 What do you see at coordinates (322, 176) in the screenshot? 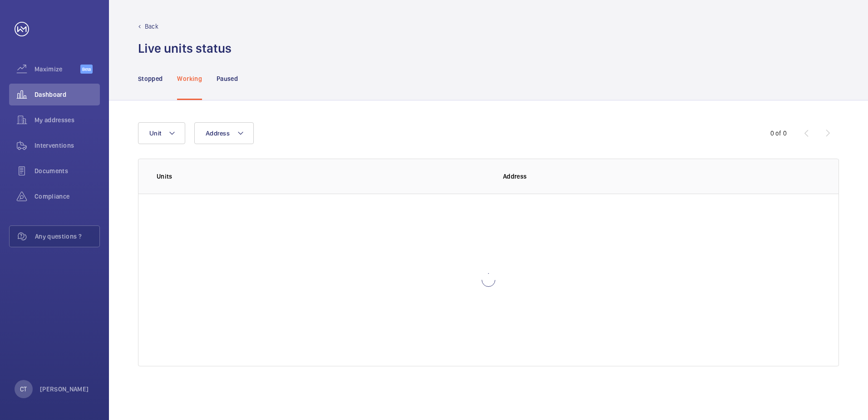
I see `p: Units` at bounding box center [322, 176].